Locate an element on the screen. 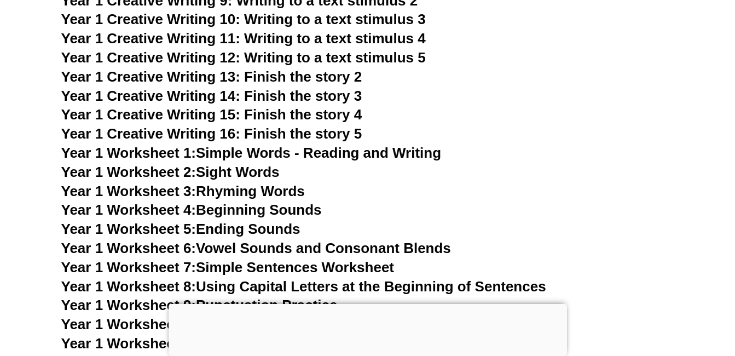 The height and width of the screenshot is (356, 735). a: Year 1 Creative Writing 10: Writing to a text stimulus 3 is located at coordinates (244, 19).